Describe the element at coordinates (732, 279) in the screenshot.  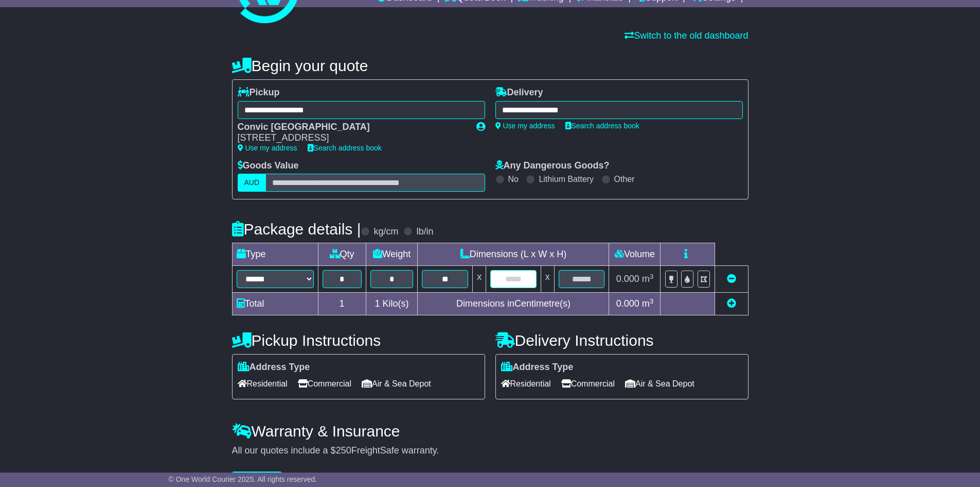
I see `a: Remove this item` at that location.